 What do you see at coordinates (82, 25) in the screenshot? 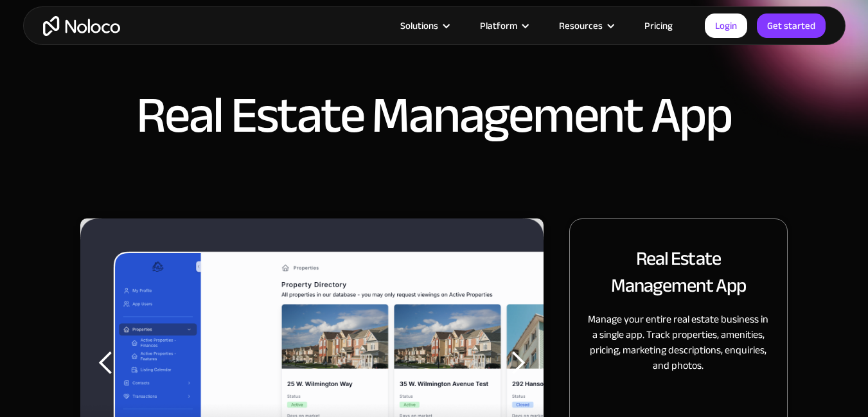
I see `a: home` at bounding box center [82, 25].